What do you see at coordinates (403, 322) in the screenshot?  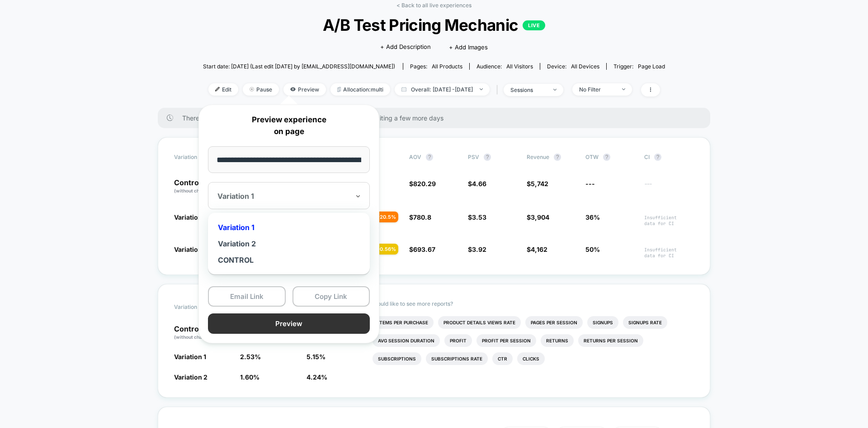 I see `li: Items Per Purchase` at bounding box center [403, 322].